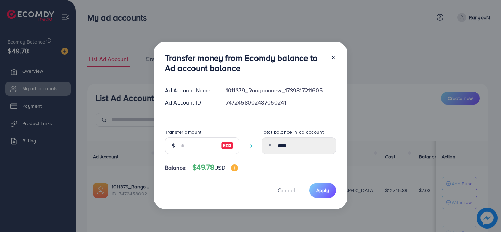 Image resolution: width=501 pixels, height=232 pixels. Describe the element at coordinates (281, 90) in the screenshot. I see `div: 1011379_Rangoonnew_1739817211605` at that location.